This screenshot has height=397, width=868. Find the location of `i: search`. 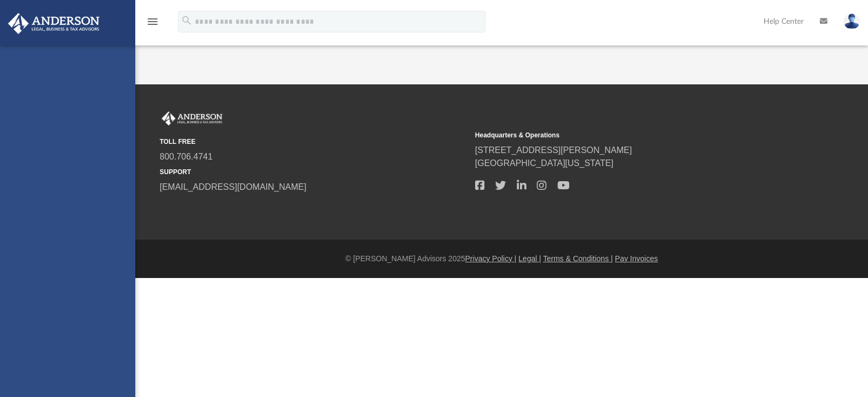

i: search is located at coordinates (187, 21).